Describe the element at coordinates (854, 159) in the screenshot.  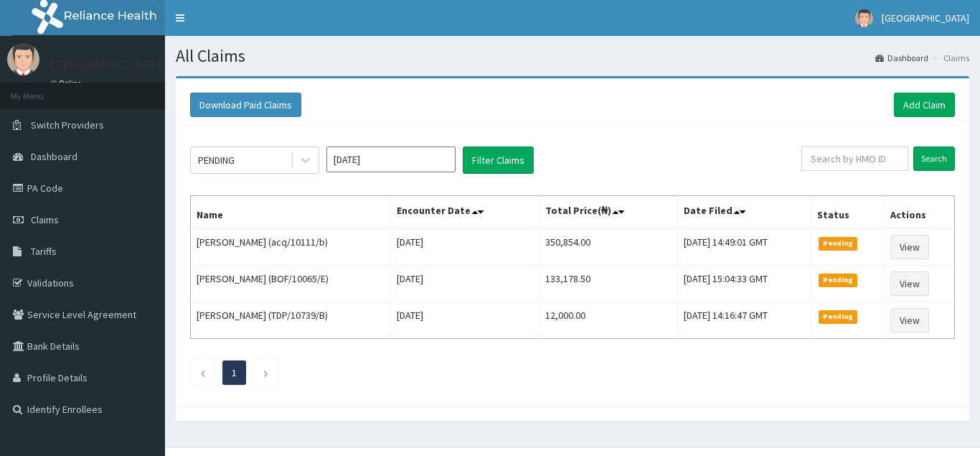
I see `input: Search by HMO ID` at that location.